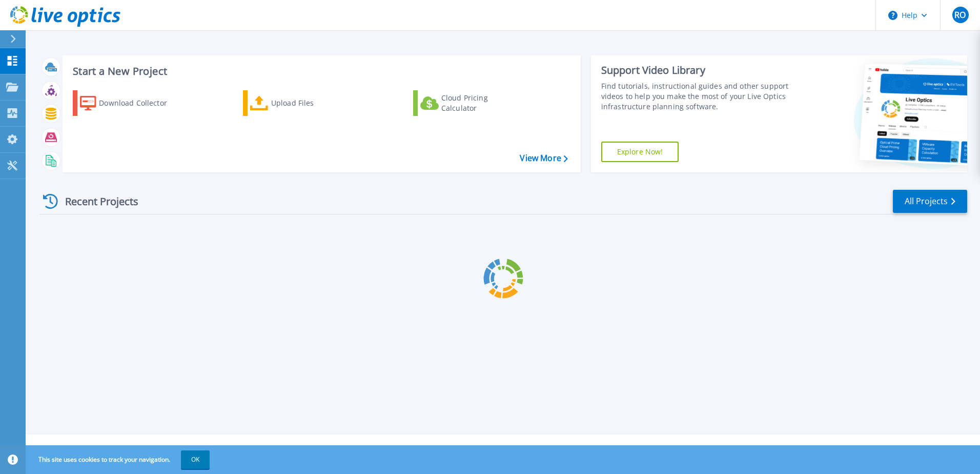 This screenshot has width=980, height=474. What do you see at coordinates (130, 103) in the screenshot?
I see `a: Download Collector` at bounding box center [130, 103].